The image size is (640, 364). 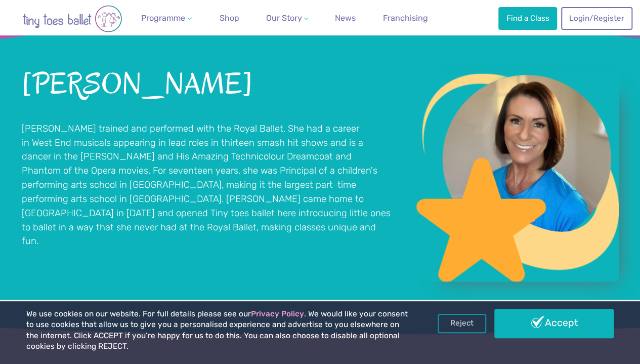 What do you see at coordinates (229, 18) in the screenshot?
I see `a: Shop` at bounding box center [229, 18].